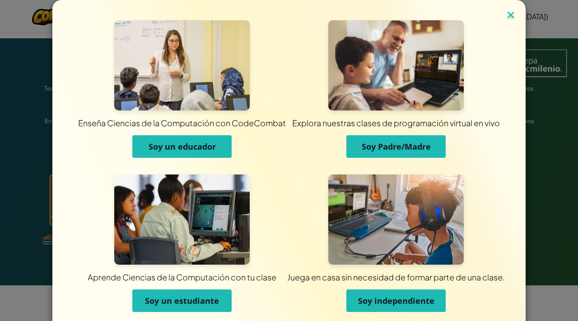 This screenshot has width=578, height=321. Describe the element at coordinates (182, 301) in the screenshot. I see `button: Soy un estudiante` at that location.